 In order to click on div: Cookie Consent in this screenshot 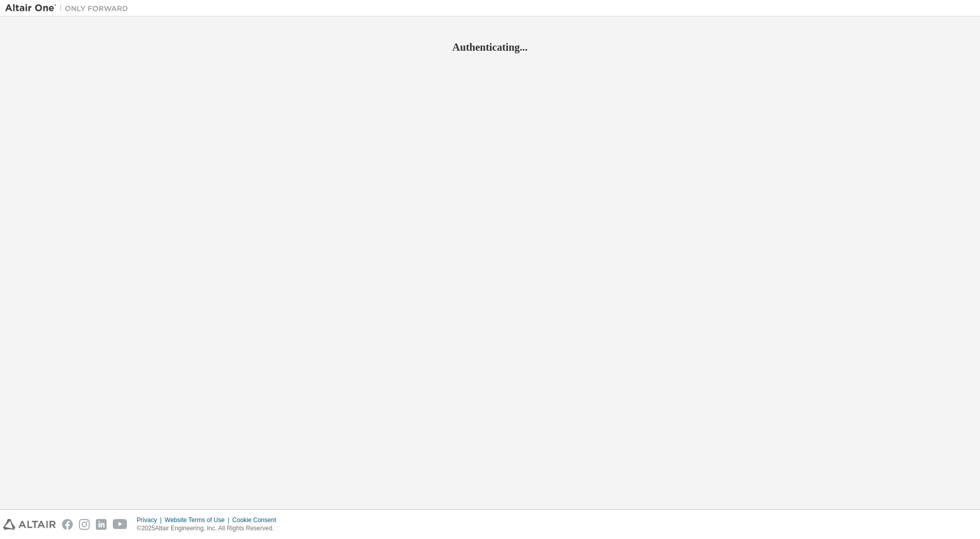, I will do `click(257, 520)`.